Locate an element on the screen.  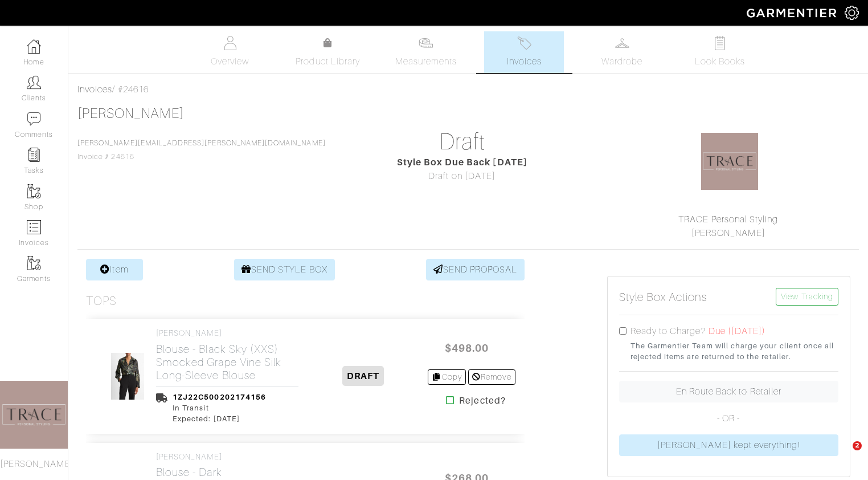
a: Remove is located at coordinates (491, 376).